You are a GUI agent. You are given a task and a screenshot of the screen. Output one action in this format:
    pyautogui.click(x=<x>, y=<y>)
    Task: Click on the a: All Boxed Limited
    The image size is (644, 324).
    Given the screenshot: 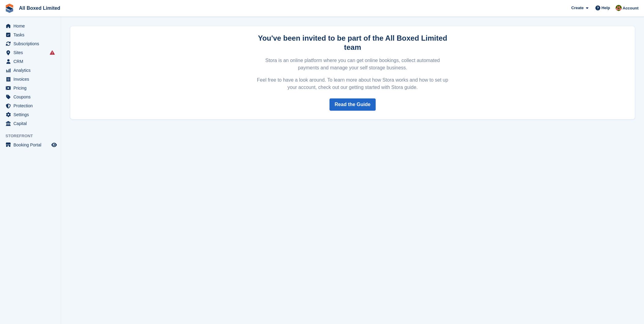 What is the action you would take?
    pyautogui.click(x=39, y=8)
    